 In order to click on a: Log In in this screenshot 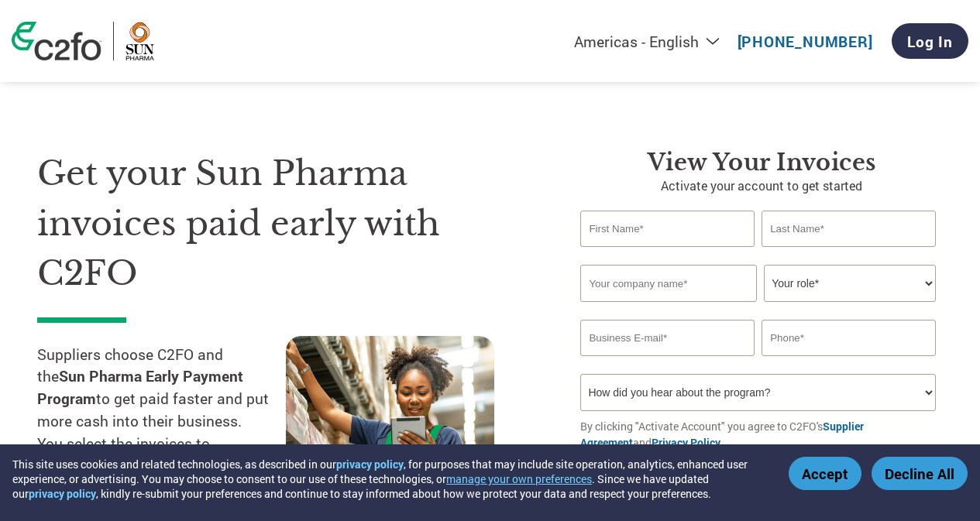, I will do `click(929, 41)`.